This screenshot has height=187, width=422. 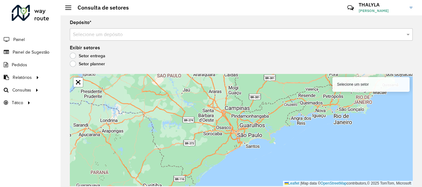 I want to click on h2: Consulta de setores, so click(x=100, y=8).